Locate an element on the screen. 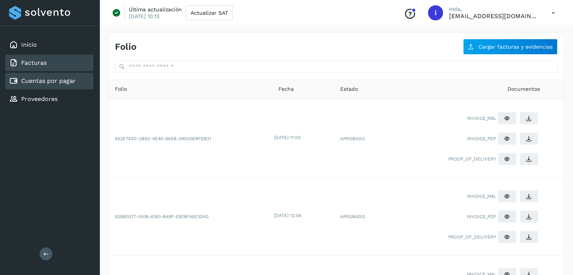  h4: Folio is located at coordinates (125, 47).